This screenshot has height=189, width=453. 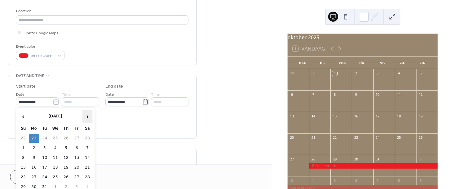 What do you see at coordinates (292, 138) in the screenshot?
I see `div: 20` at bounding box center [292, 138].